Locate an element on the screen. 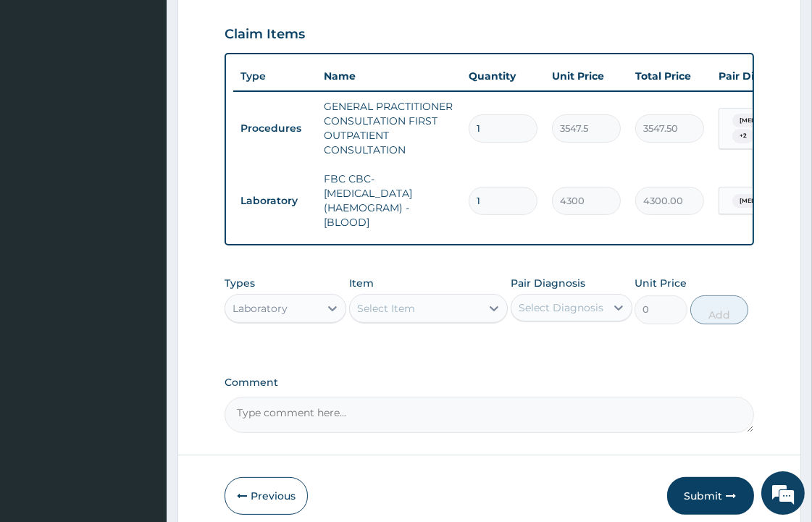 The width and height of the screenshot is (812, 522). label: Item is located at coordinates (362, 283).